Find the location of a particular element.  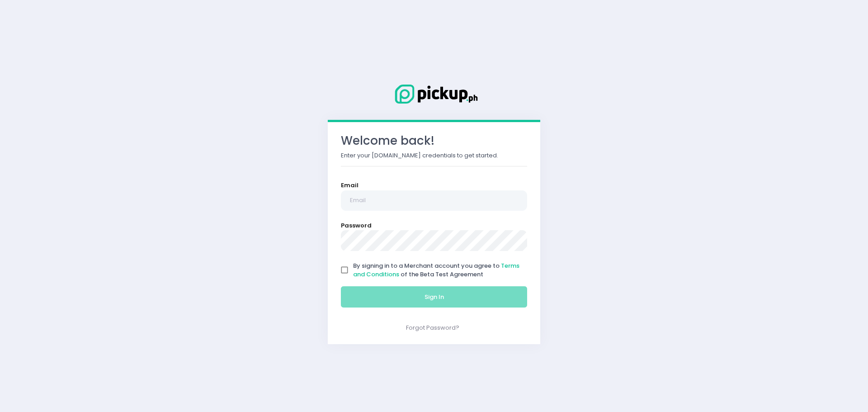

a: Terms and Conditions is located at coordinates (436, 270).